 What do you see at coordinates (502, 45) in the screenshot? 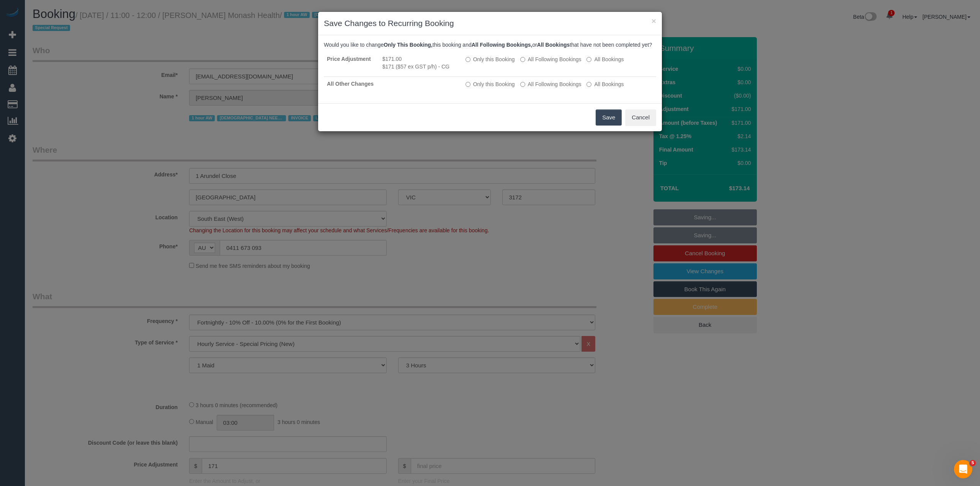
I see `b: All Following Bookings,` at bounding box center [502, 45].